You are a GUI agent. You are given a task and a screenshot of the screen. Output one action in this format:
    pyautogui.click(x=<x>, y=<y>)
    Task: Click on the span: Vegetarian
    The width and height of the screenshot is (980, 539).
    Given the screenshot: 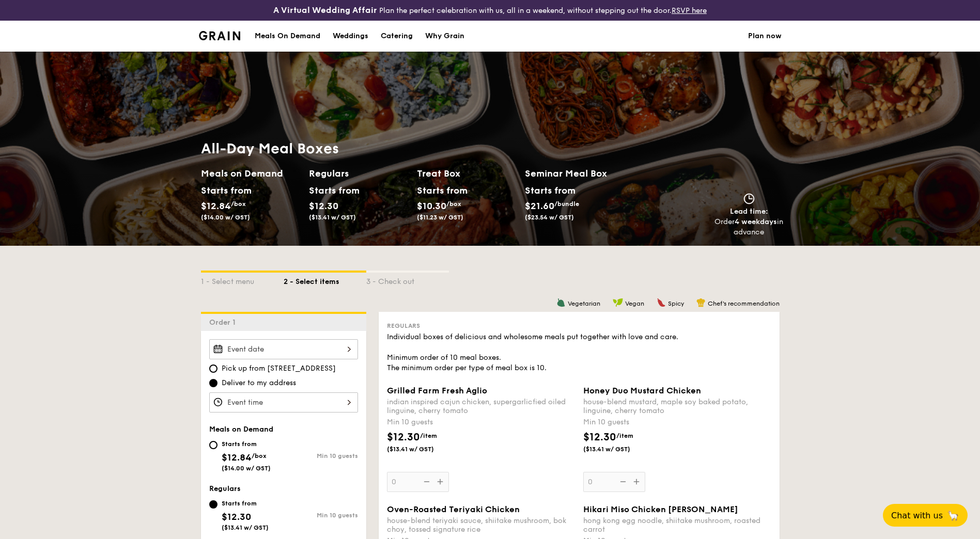 What is the action you would take?
    pyautogui.click(x=584, y=304)
    